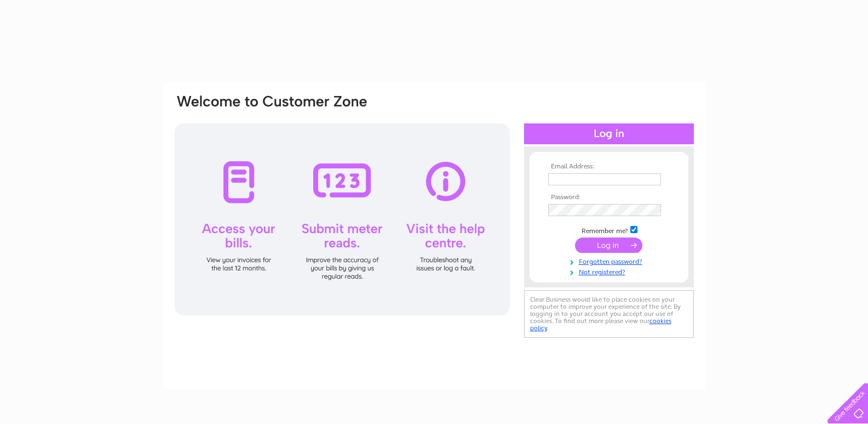 This screenshot has width=868, height=424. Describe the element at coordinates (601, 324) in the screenshot. I see `a: cookies policy` at that location.